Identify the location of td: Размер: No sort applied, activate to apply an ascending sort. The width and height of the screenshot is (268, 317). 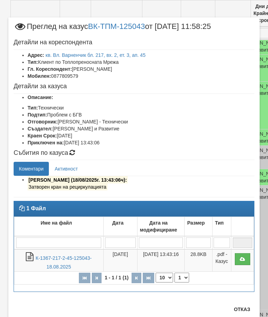
(198, 227).